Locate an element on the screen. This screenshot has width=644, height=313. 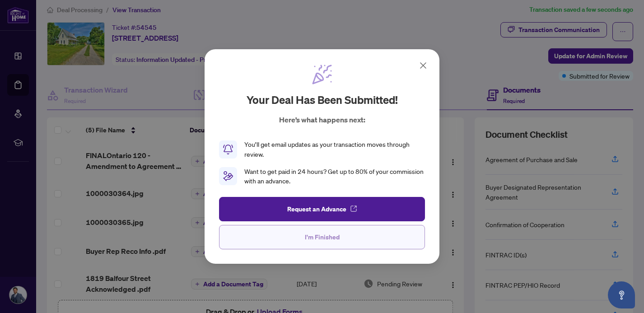
button: Open asap is located at coordinates (621, 295).